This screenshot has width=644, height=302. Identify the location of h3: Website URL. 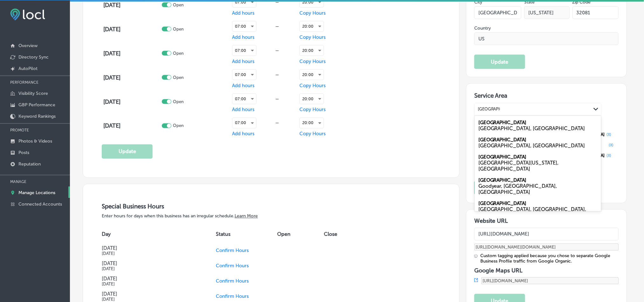
(546, 221).